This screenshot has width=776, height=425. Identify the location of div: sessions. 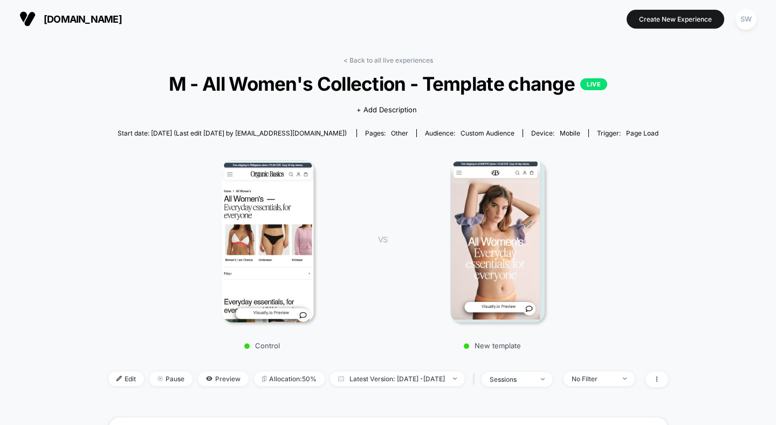
(511, 379).